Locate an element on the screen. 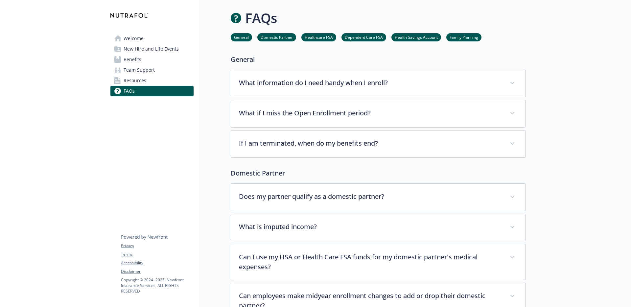 The height and width of the screenshot is (307, 631). a: Family Planning is located at coordinates (463, 37).